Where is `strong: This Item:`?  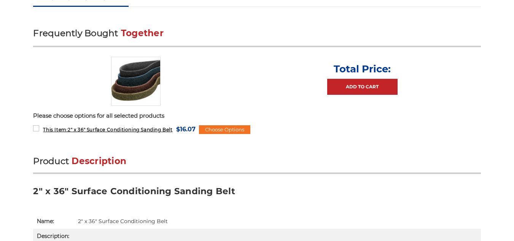 strong: This Item: is located at coordinates (55, 129).